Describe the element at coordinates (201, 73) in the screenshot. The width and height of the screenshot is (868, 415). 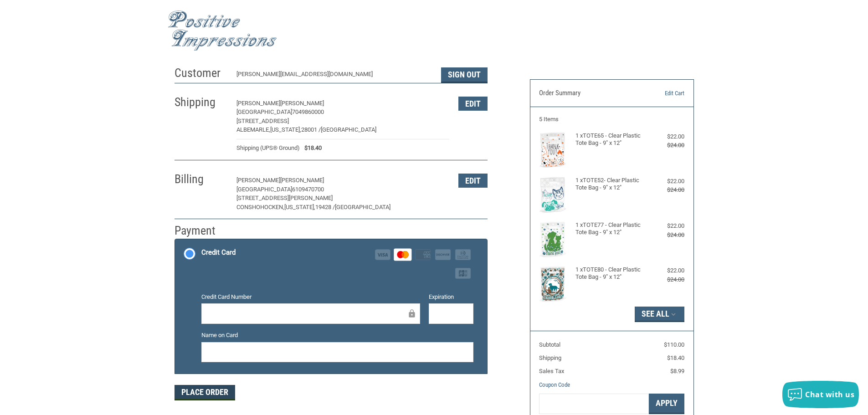
I see `h2: Customer` at that location.